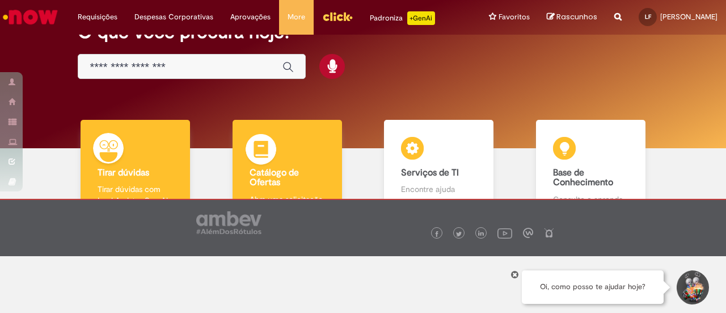  I want to click on p: Abra uma solicitação, so click(287, 199).